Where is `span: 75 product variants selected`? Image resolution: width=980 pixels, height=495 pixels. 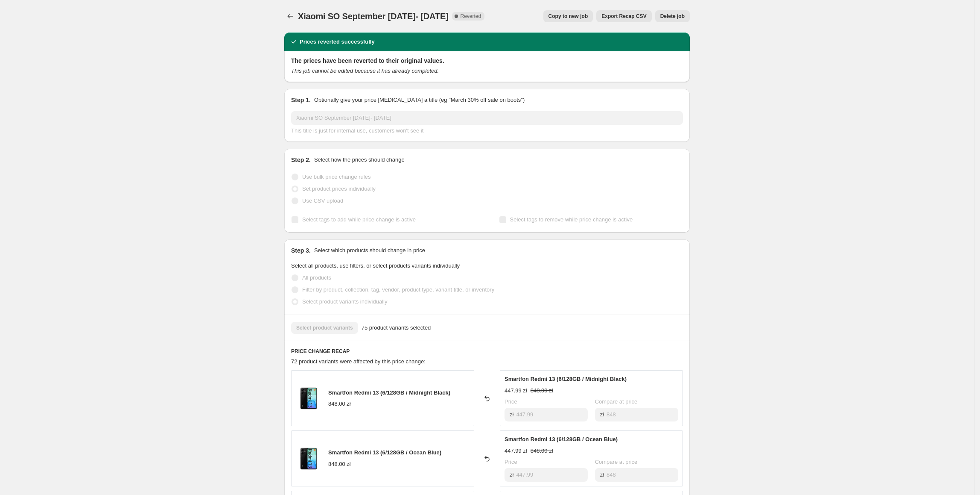 span: 75 product variants selected is located at coordinates (396, 328).